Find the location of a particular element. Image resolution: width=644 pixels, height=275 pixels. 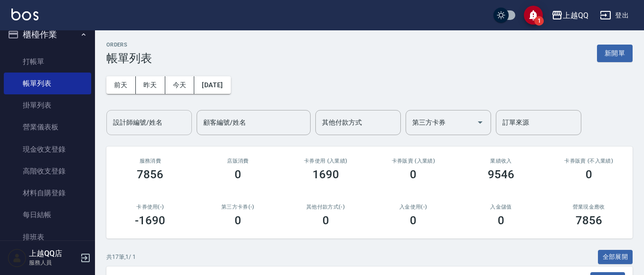

button: Open is located at coordinates (480, 122).